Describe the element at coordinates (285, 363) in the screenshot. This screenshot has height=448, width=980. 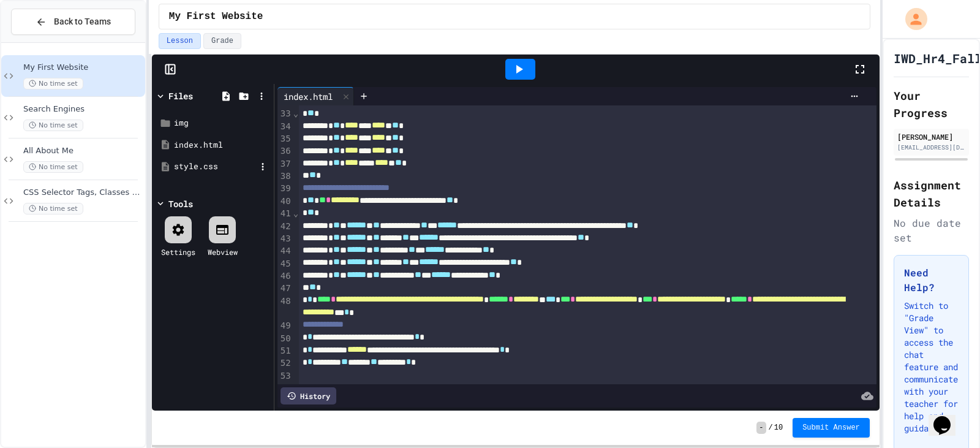
I see `div: 52` at that location.